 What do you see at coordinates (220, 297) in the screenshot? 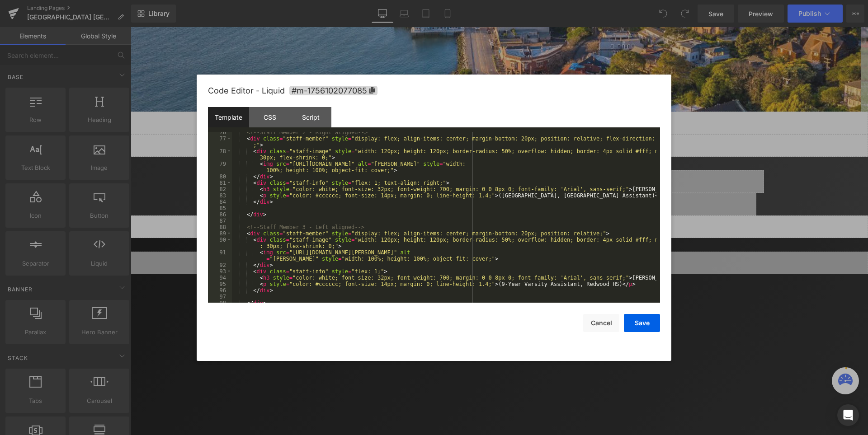
I see `div: 97` at bounding box center [220, 297].